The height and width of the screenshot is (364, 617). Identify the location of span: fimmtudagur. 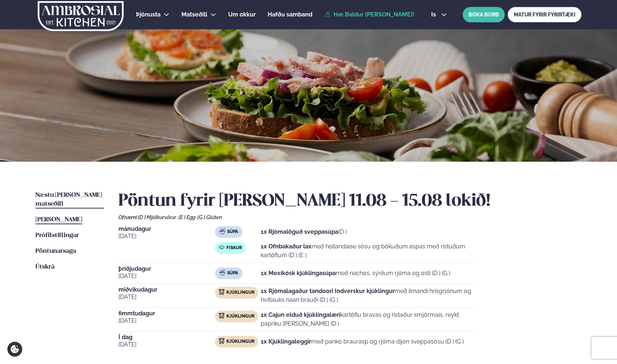
(167, 313).